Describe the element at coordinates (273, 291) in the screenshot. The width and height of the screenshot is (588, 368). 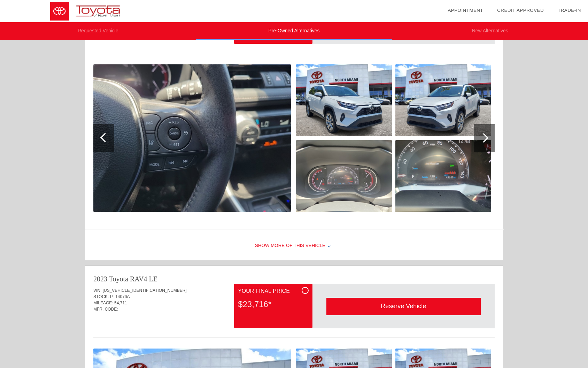
I see `div: Your Final Price` at that location.